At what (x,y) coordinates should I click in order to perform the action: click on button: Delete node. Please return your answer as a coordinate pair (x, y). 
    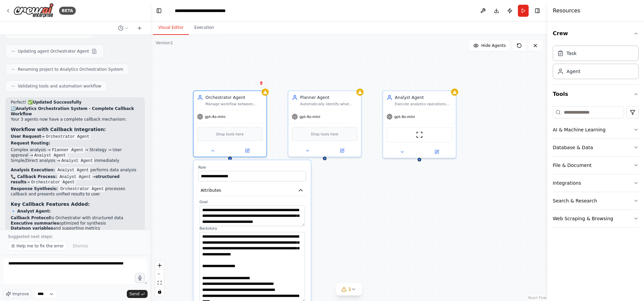
    Looking at the image, I should click on (261, 83).